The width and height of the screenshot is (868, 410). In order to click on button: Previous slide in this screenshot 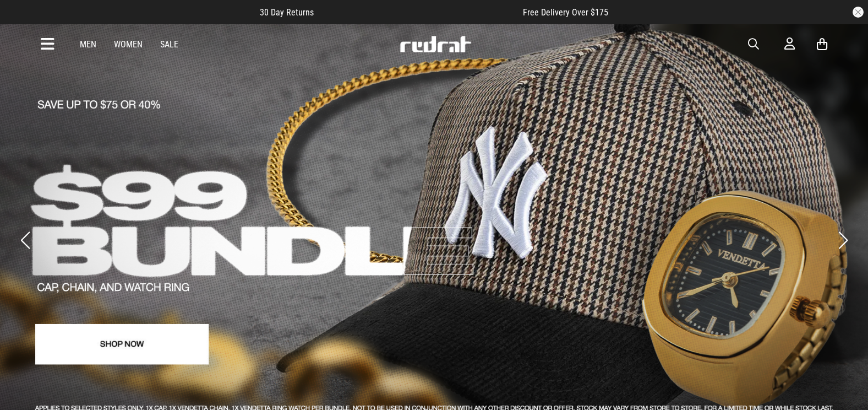, I will do `click(25, 240)`.